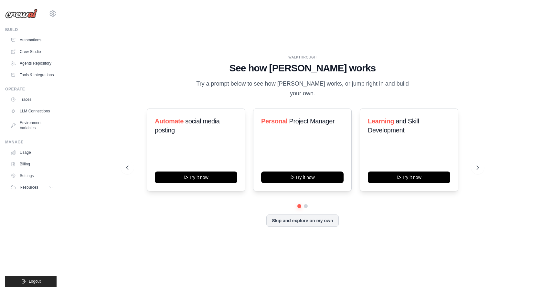 The width and height of the screenshot is (543, 292). Describe the element at coordinates (394, 126) in the screenshot. I see `span: and Skill Development` at that location.